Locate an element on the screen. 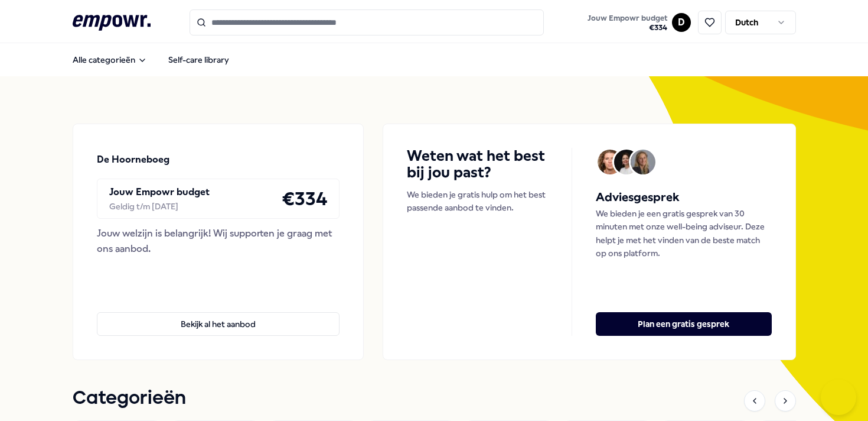  button: Alle categorieën is located at coordinates (110, 59).